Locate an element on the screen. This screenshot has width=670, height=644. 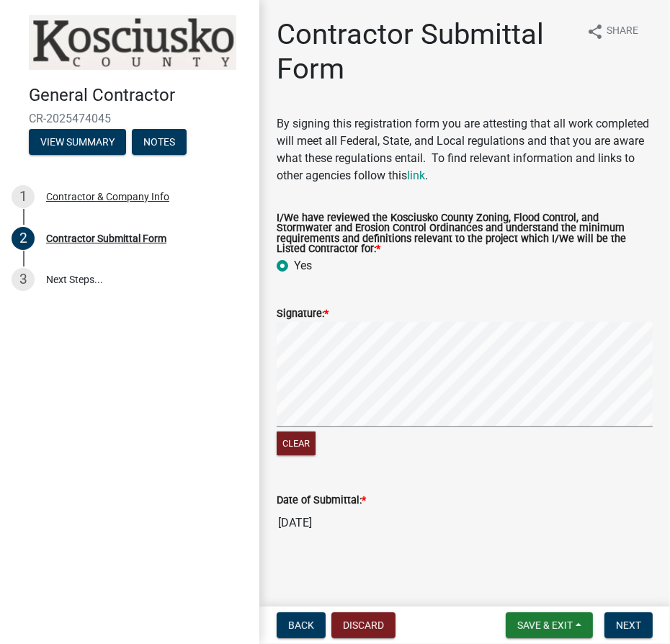
button: View Summary is located at coordinates (77, 142).